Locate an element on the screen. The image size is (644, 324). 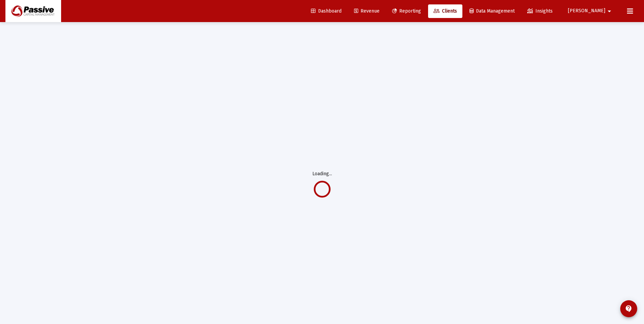
span: Insights is located at coordinates (540, 11).